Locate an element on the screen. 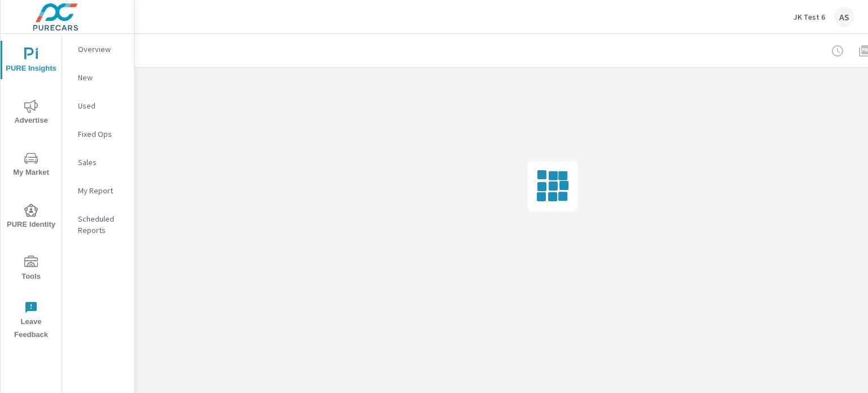 This screenshot has height=393, width=868. span: My Market is located at coordinates (31, 165).